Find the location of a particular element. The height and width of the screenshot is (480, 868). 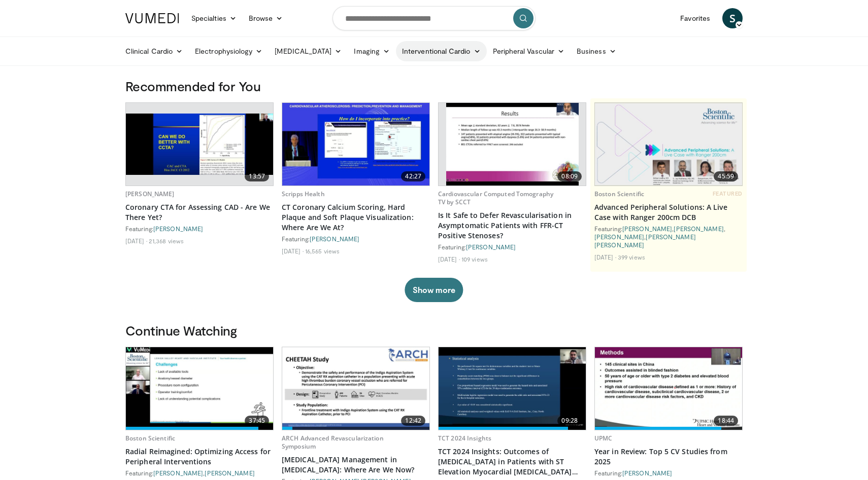

a: 42:27 is located at coordinates (356, 144).